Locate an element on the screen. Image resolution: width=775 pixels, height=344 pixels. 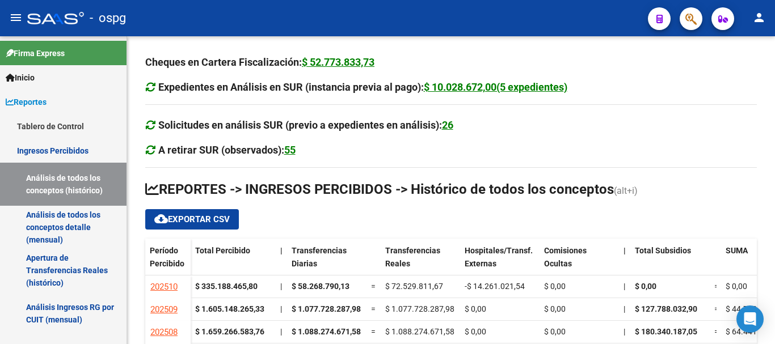
span: Reportes is located at coordinates (26, 102).